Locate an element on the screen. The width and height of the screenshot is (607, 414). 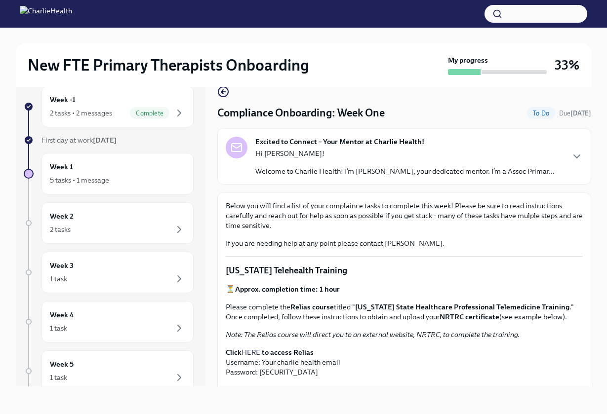
a: Week 15 tasks • 1 message is located at coordinates (109, 174).